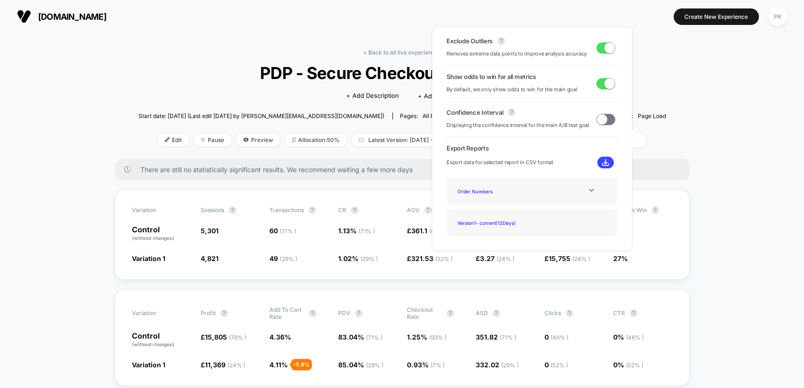 The height and width of the screenshot is (388, 804). I want to click on span: By default, we only show odds to win for the main goal, so click(512, 89).